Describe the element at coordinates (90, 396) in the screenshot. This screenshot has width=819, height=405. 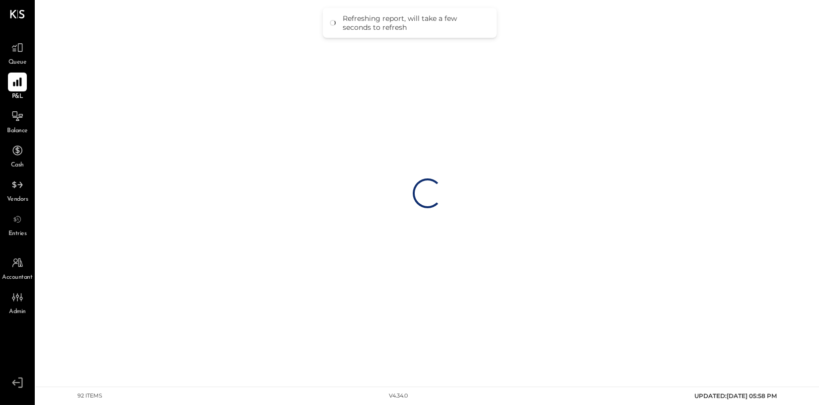
I see `div: 92 items` at that location.